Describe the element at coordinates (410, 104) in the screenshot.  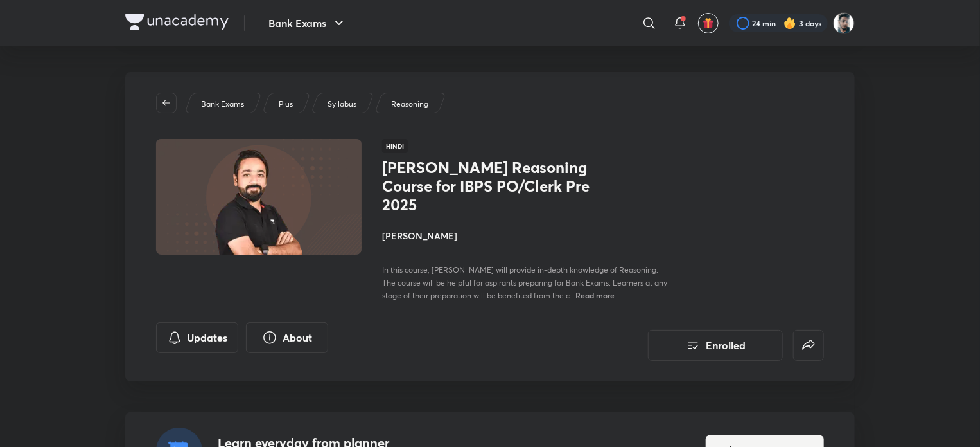
I see `a: Reasoning` at that location.